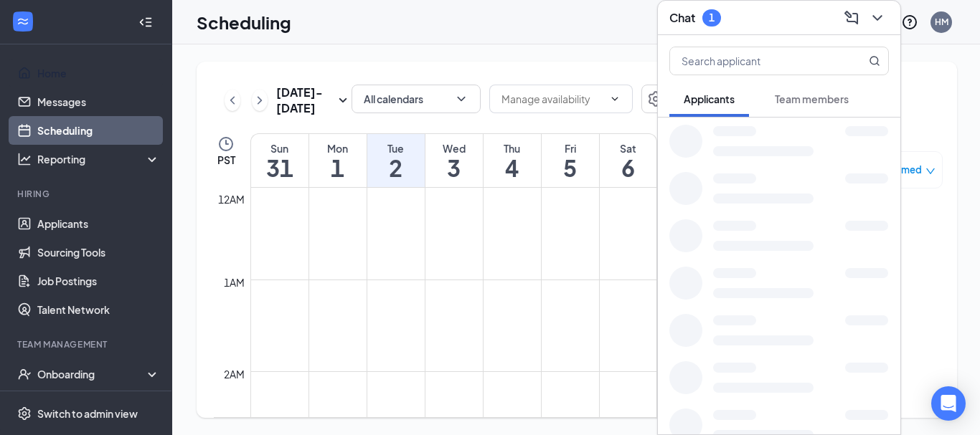 The image size is (980, 435). What do you see at coordinates (260, 101) in the screenshot?
I see `button: ChevronRight` at bounding box center [260, 101].